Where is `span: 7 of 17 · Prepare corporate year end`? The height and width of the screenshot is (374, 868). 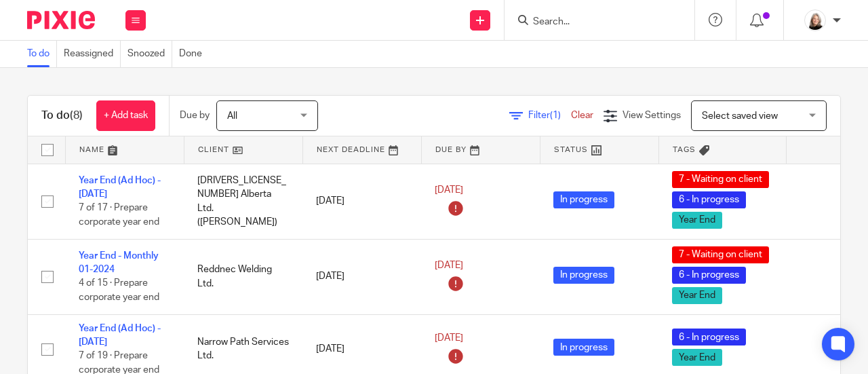
span: 7 of 17 · Prepare corporate year end is located at coordinates (119, 215).